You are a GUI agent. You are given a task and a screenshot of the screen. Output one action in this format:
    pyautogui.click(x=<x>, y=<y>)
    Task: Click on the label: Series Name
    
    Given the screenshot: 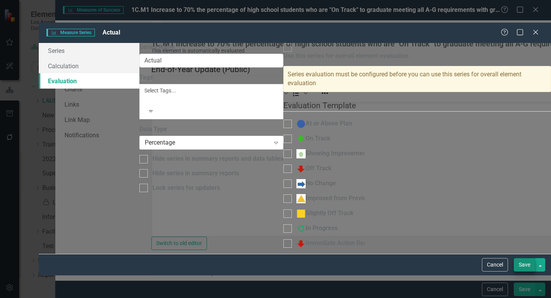 What is the action you would take?
    pyautogui.click(x=211, y=47)
    